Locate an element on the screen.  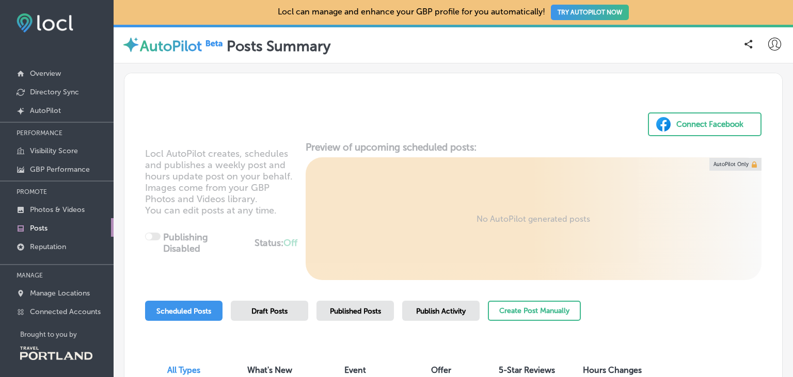
p: Manage Locations is located at coordinates (60, 293).